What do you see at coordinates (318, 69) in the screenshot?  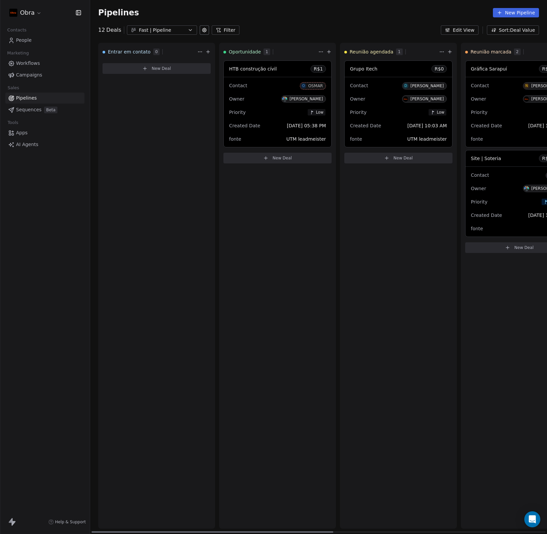 I see `span: R$ 1` at bounding box center [318, 69].